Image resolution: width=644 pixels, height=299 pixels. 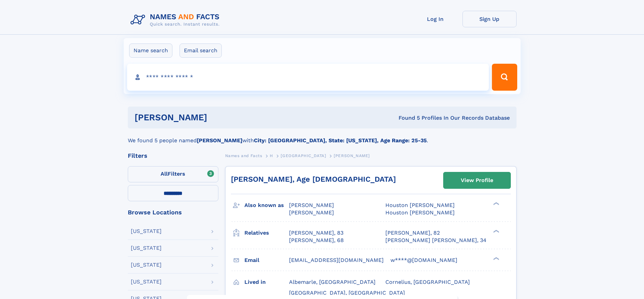 I want to click on div: Browse Locations, so click(x=173, y=213).